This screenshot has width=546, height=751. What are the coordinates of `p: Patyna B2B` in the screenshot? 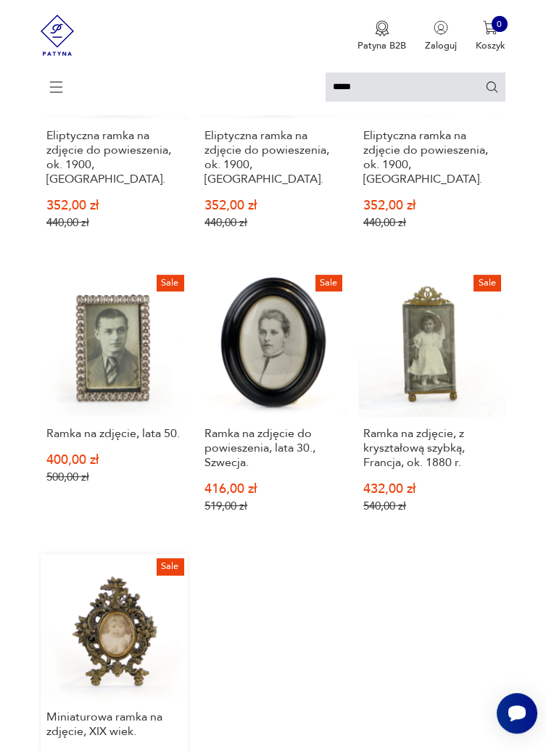 It's located at (381, 46).